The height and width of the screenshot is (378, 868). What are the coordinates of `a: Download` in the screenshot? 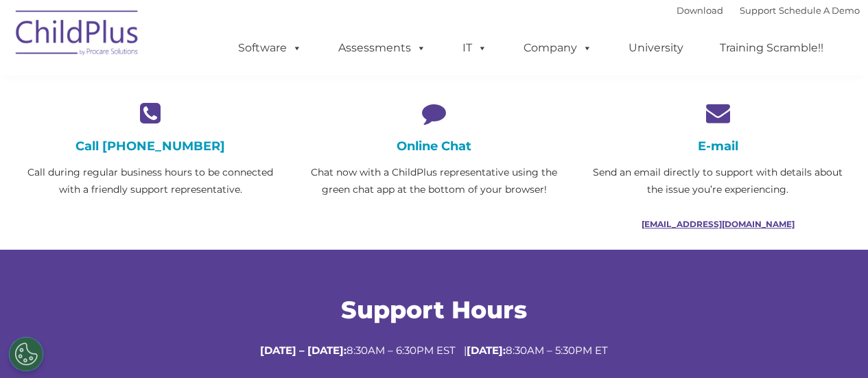 It's located at (700, 10).